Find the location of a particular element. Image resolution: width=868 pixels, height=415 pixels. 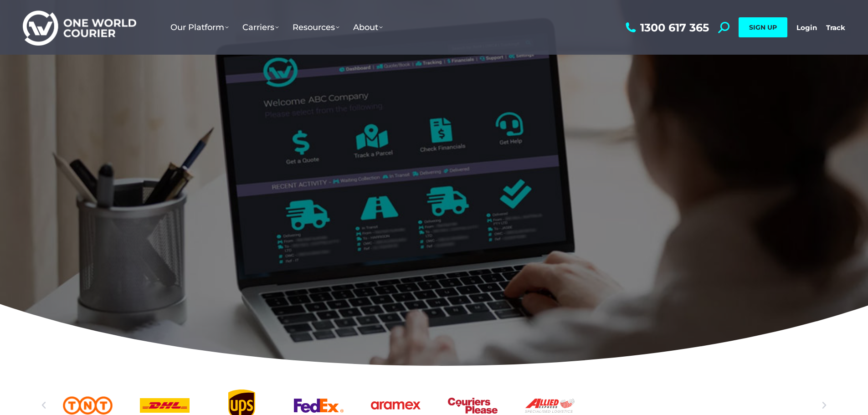

span: About is located at coordinates (368, 27).